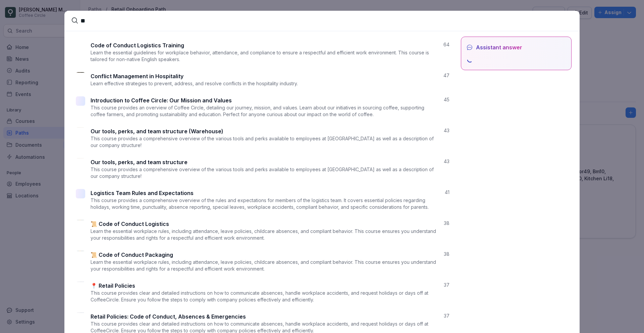 The width and height of the screenshot is (644, 333). What do you see at coordinates (263, 200) in the screenshot?
I see `a: Logistics Team Rules and ExpectationsThis course provides a comprehensive overview of the rules a...` at bounding box center [263, 200].